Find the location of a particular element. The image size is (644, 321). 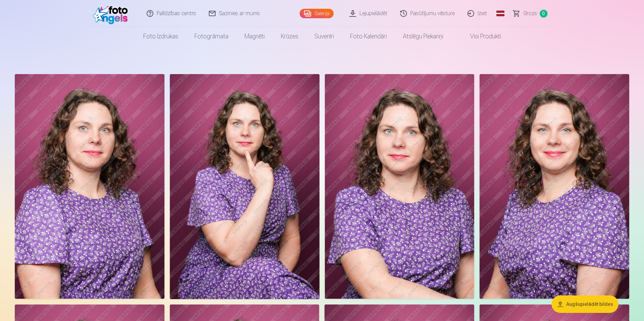

button: Augšupielādēt bildes is located at coordinates (585, 304).